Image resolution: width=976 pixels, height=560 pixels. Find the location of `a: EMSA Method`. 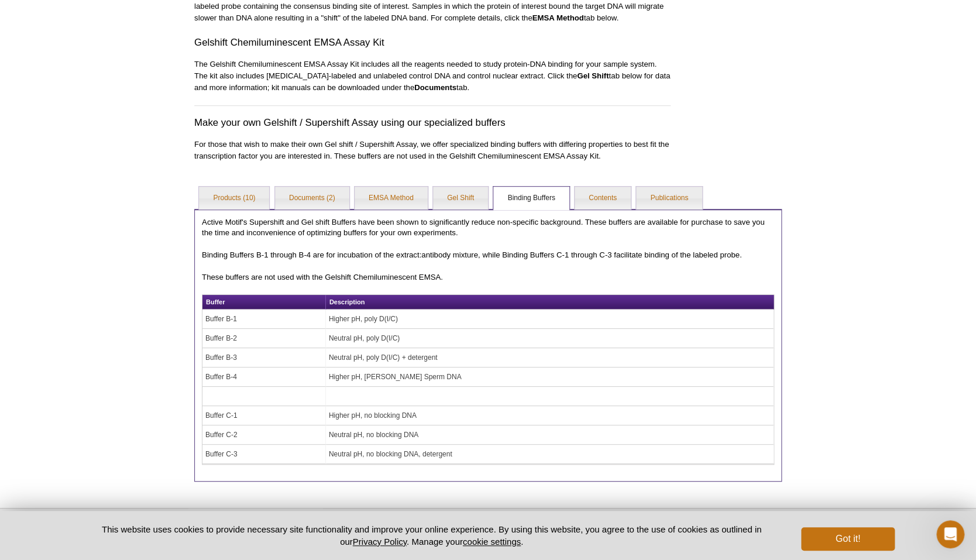

a: EMSA Method is located at coordinates (391, 199).